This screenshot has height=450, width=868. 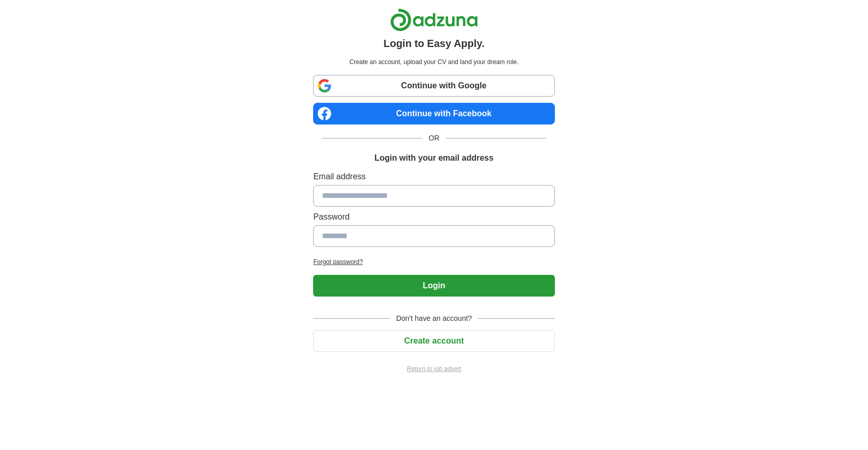 I want to click on button: Create account, so click(x=433, y=341).